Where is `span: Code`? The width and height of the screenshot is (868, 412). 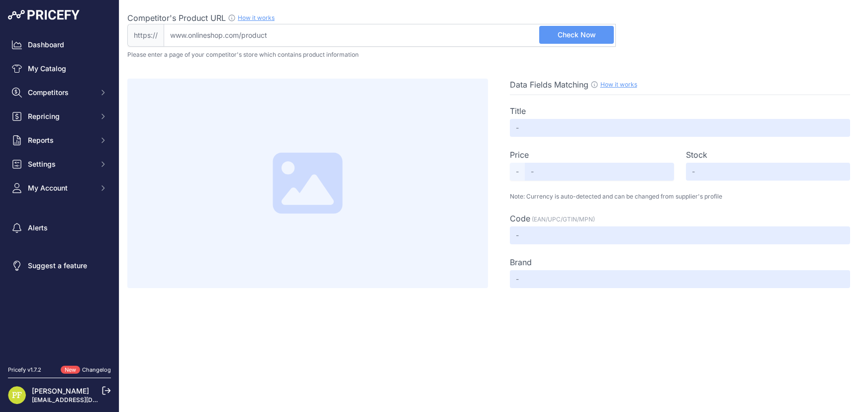 span: Code is located at coordinates (520, 219).